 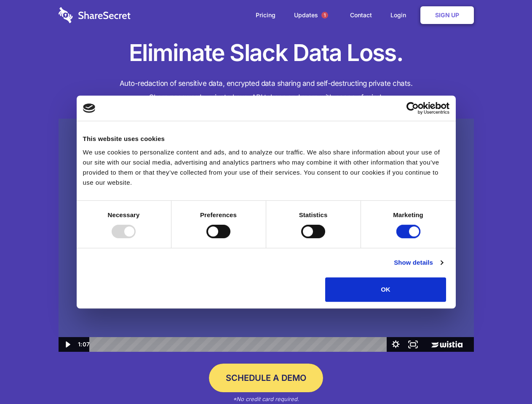 What do you see at coordinates (418, 262) in the screenshot?
I see `a: Show details` at bounding box center [418, 262].